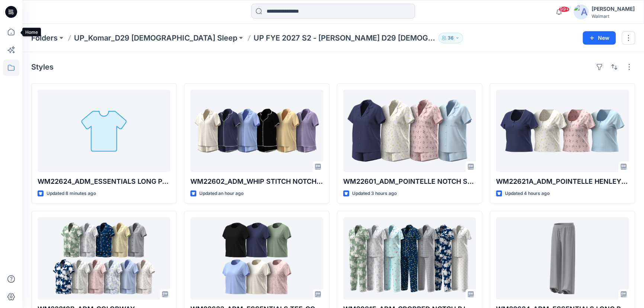  Describe the element at coordinates (564, 9) in the screenshot. I see `span: 99+` at that location.